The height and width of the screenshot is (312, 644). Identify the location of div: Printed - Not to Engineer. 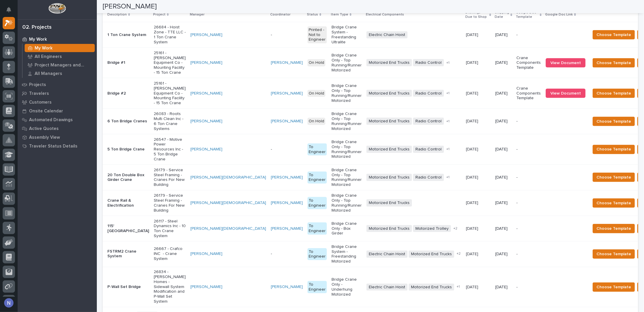
(317, 35).